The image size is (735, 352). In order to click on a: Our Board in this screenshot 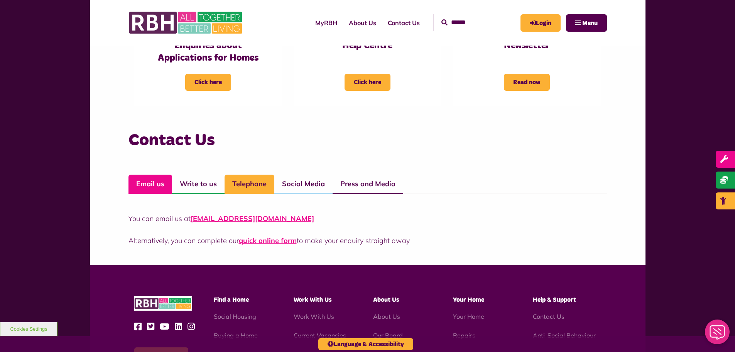, I will do `click(388, 335)`.